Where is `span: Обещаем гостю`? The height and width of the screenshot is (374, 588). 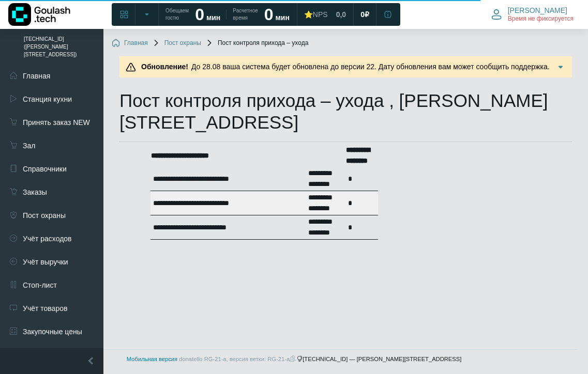
span: Обещаем гостю is located at coordinates (177, 14).